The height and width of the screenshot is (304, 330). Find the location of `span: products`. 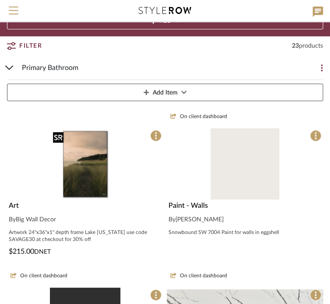

span: products is located at coordinates (311, 46).